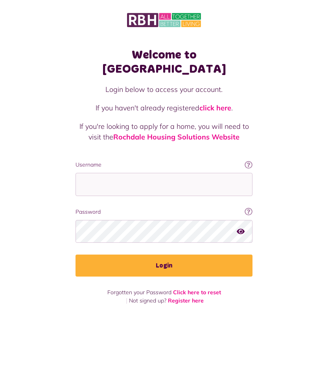  Describe the element at coordinates (139, 293) in the screenshot. I see `span: Forgotten your Password` at that location.